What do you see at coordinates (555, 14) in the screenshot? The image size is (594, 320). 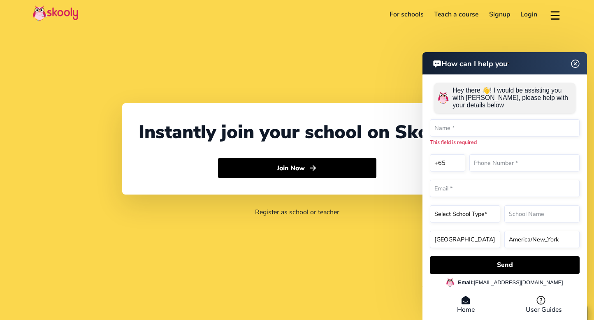 I see `button: menu outline` at bounding box center [555, 14].